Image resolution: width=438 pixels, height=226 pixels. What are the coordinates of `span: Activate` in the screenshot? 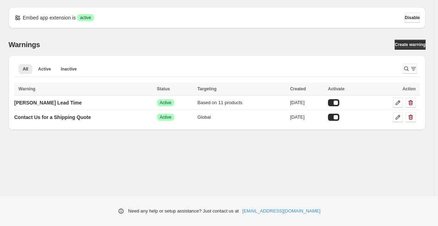 It's located at (336, 89).